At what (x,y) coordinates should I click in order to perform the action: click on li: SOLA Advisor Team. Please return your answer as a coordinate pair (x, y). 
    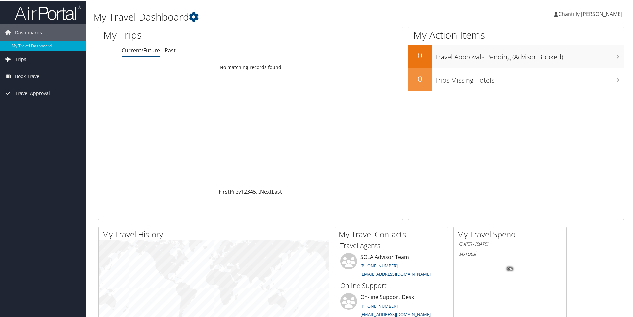
    Looking at the image, I should click on (392, 266).